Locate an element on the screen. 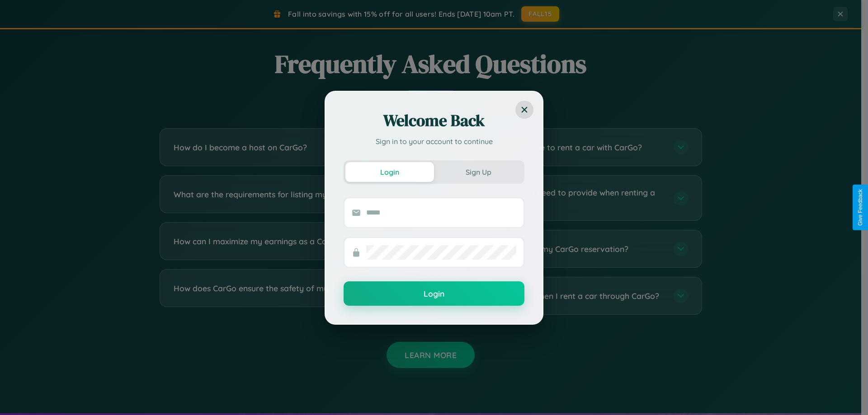 The width and height of the screenshot is (868, 415). div: Give Feedback is located at coordinates (860, 208).